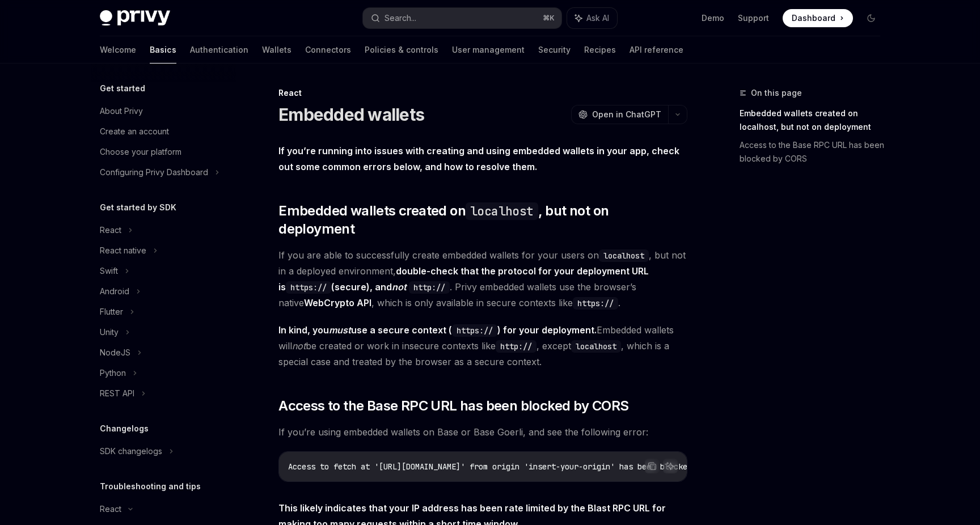  Describe the element at coordinates (115, 292) in the screenshot. I see `div: Android` at that location.